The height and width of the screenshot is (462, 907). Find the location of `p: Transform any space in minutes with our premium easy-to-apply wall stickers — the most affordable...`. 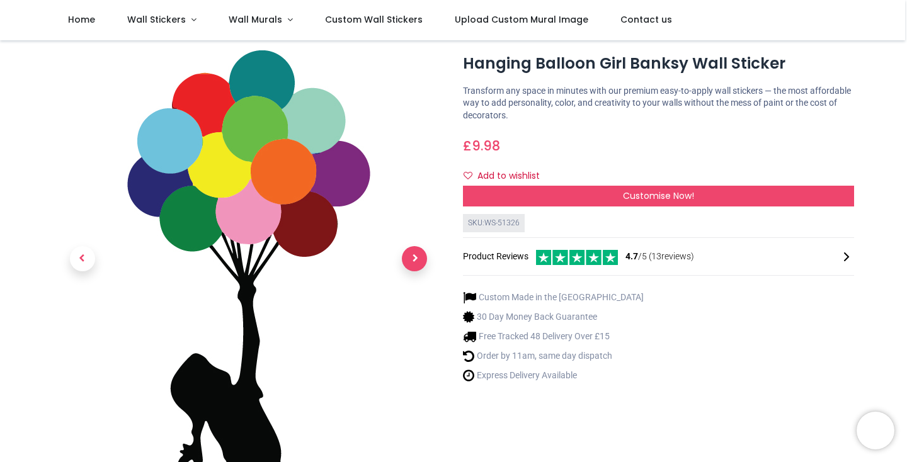

p: Transform any space in minutes with our premium easy-to-apply wall stickers — the most affordable... is located at coordinates (658, 103).